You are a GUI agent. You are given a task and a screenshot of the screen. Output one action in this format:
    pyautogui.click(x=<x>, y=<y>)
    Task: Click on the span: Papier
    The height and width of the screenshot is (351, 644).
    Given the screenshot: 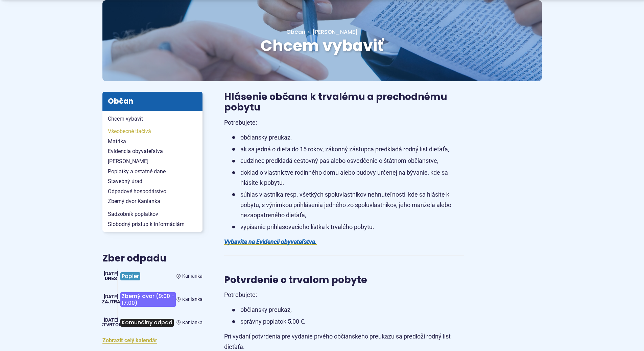 What is the action you would take?
    pyautogui.click(x=130, y=276)
    